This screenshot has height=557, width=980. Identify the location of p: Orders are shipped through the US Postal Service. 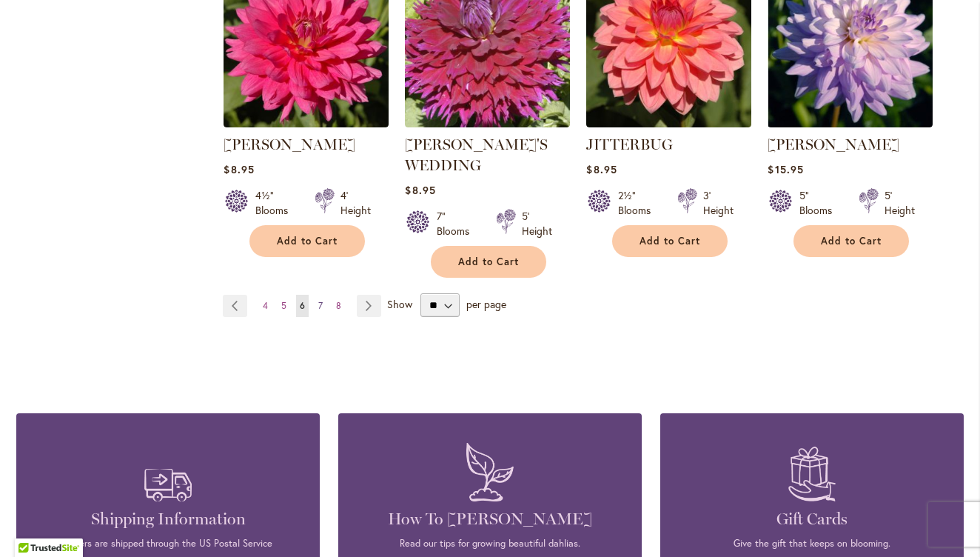
(168, 543).